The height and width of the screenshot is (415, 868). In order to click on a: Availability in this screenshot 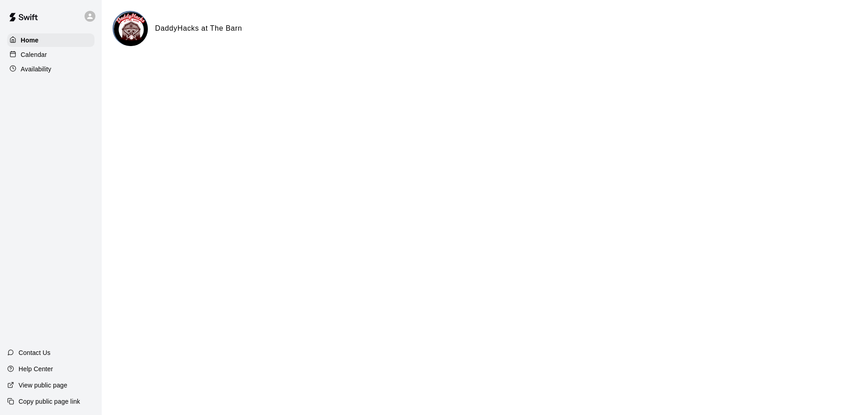, I will do `click(51, 69)`.